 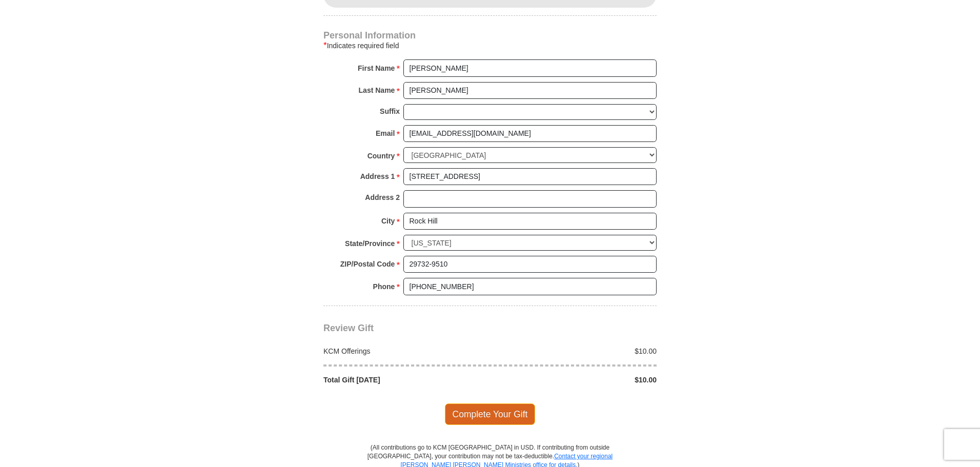 What do you see at coordinates (404, 351) in the screenshot?
I see `div: KCM Offerings` at bounding box center [404, 351].